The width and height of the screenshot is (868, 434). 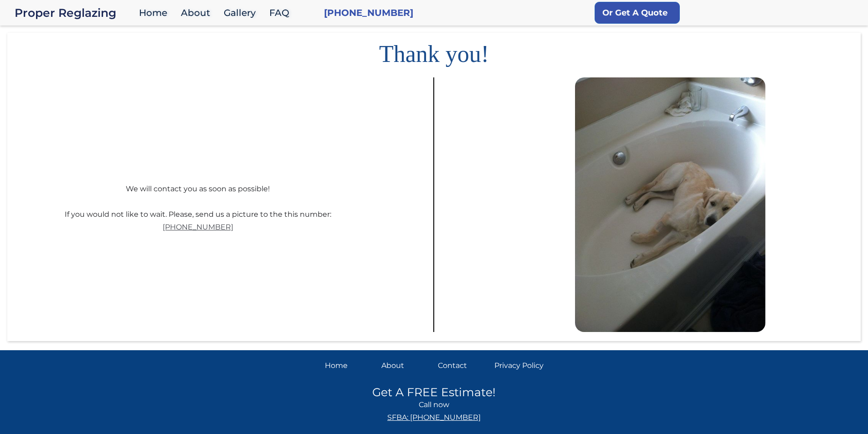 I want to click on div: Contact, so click(x=463, y=366).